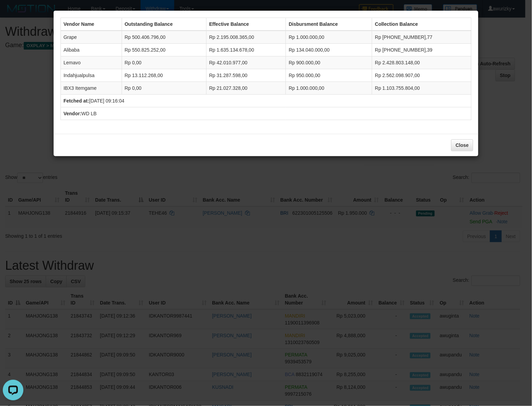 The height and width of the screenshot is (406, 532). Describe the element at coordinates (164, 37) in the screenshot. I see `td: Rp 500.406.796,00` at that location.